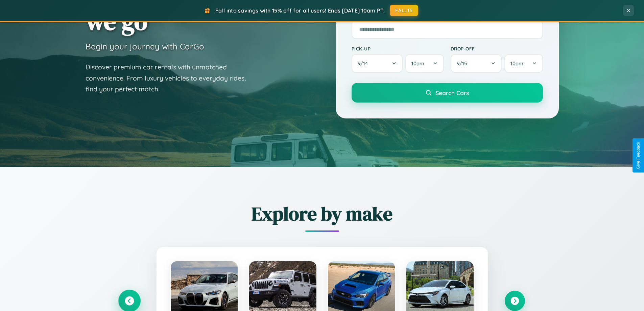  I want to click on div: Give Feedback, so click(638, 155).